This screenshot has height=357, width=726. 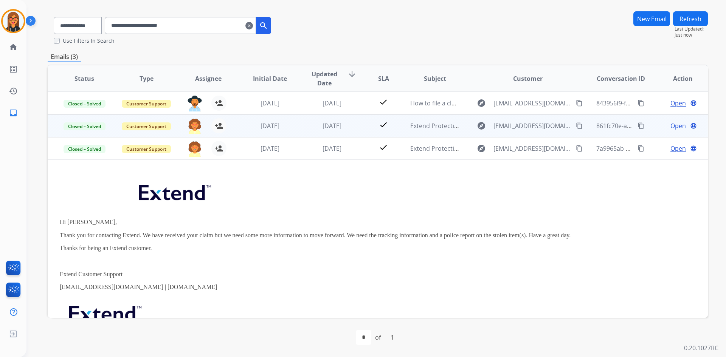 What do you see at coordinates (13, 91) in the screenshot?
I see `mat-icon: history` at bounding box center [13, 91].